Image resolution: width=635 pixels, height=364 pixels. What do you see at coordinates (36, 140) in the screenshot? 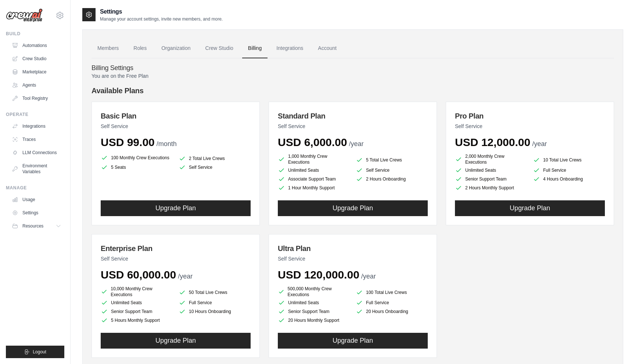
I see `a: Traces` at bounding box center [36, 140].